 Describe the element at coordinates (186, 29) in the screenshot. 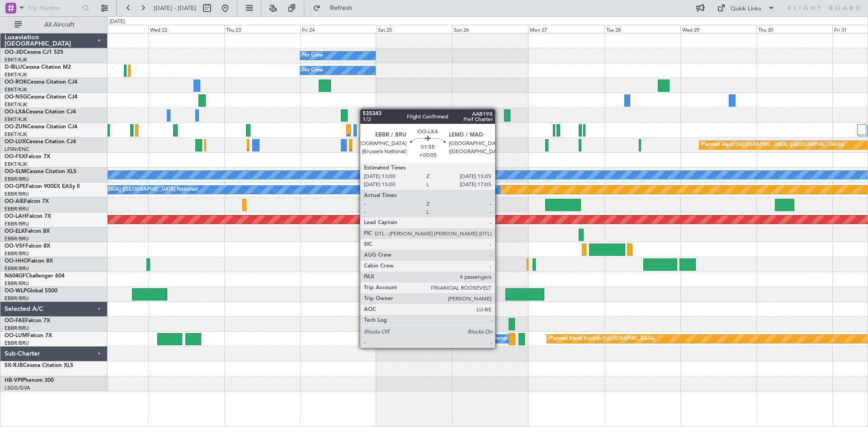

I see `div: Wed 22` at that location.